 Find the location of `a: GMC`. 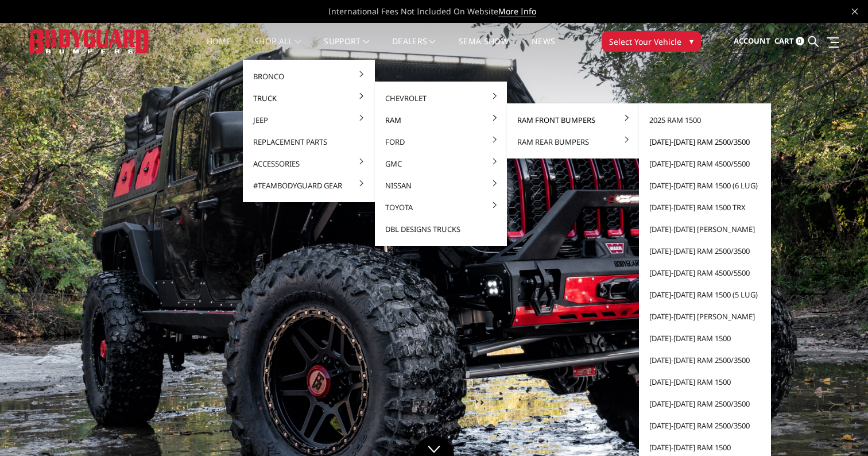

a: GMC is located at coordinates (441, 164).